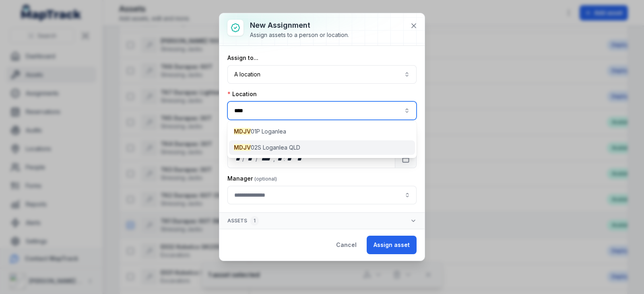 The image size is (644, 294). What do you see at coordinates (255, 221) in the screenshot?
I see `div: 1` at bounding box center [255, 221].